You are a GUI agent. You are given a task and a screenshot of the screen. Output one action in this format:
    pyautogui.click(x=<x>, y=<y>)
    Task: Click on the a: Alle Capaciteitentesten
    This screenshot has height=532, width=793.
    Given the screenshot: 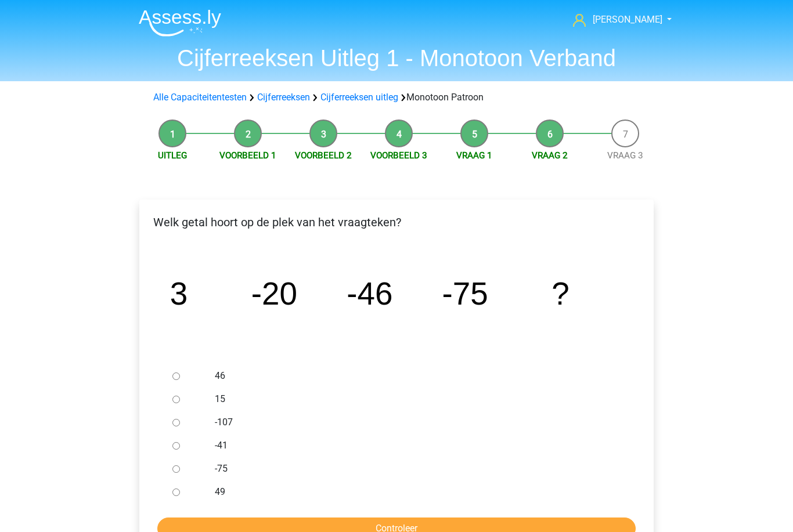 What is the action you would take?
    pyautogui.click(x=199, y=97)
    